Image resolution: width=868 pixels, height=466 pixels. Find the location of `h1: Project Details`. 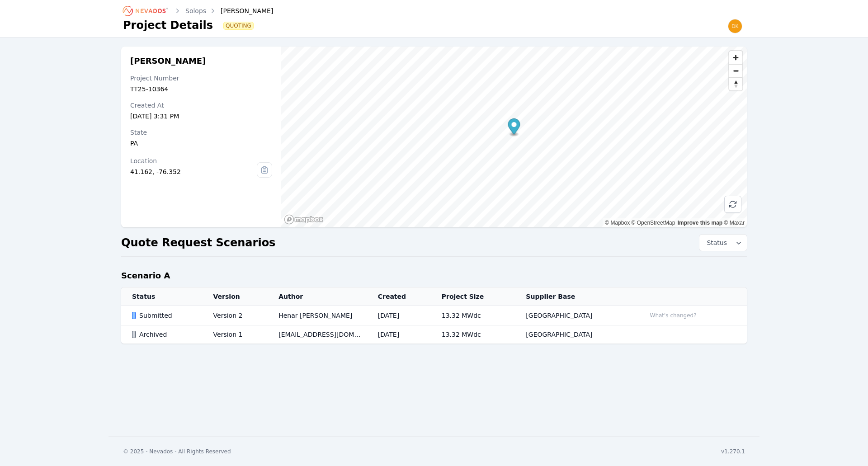

h1: Project Details is located at coordinates (167, 25).